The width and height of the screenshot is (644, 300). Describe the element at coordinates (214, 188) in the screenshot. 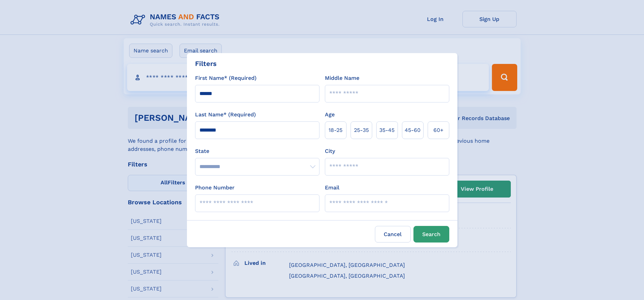

I see `label: Phone Number` at that location.